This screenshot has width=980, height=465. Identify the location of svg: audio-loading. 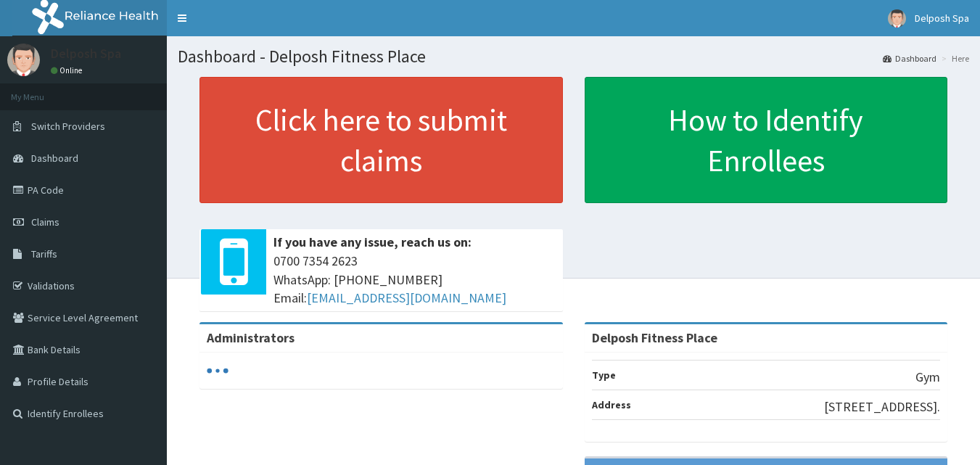
(217, 370).